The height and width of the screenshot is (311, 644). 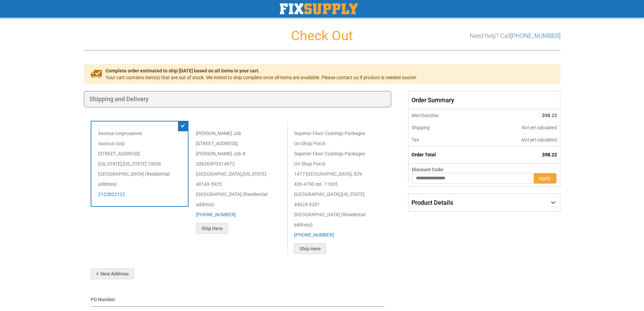 I want to click on h1: Check Out, so click(x=322, y=36).